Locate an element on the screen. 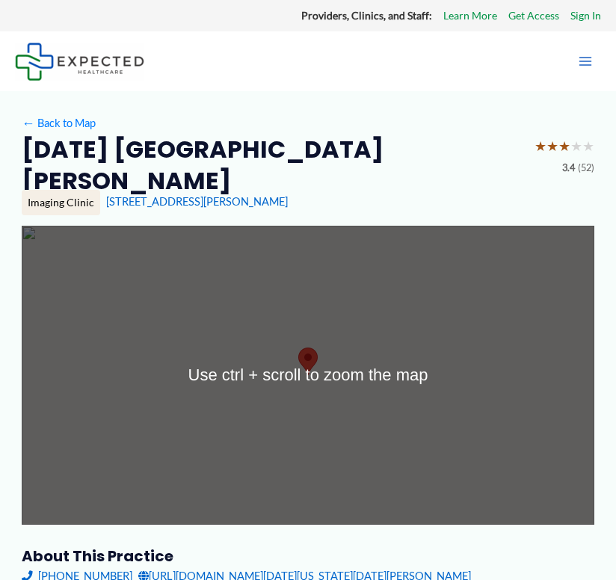 This screenshot has height=580, width=616. a: Sign In is located at coordinates (585, 16).